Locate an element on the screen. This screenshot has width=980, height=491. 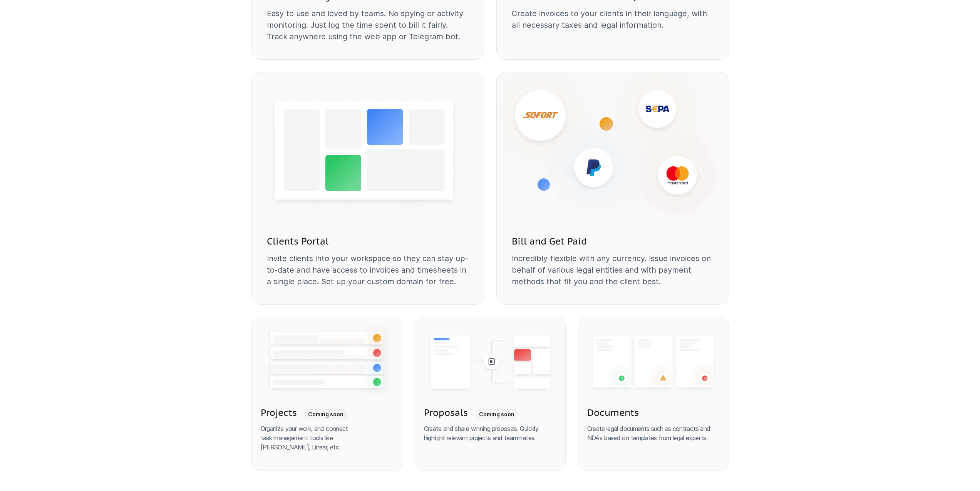
h3: Proposals is located at coordinates (446, 413).